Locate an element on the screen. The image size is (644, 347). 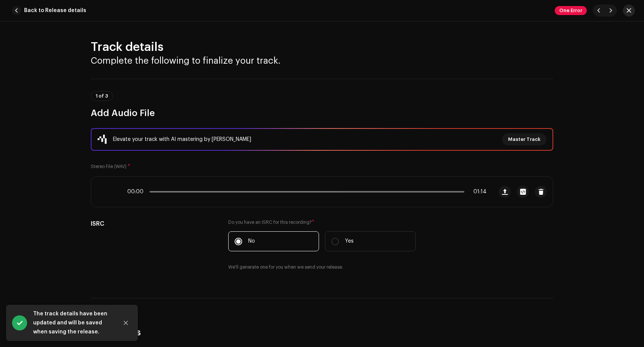
button: Master Track is located at coordinates (524, 140).